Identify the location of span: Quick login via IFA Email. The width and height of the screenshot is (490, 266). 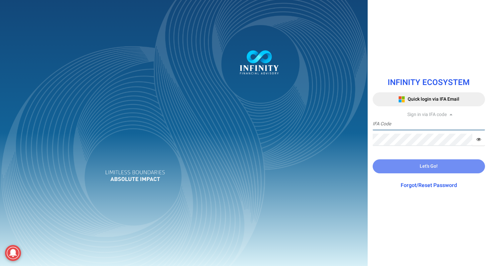
(433, 99).